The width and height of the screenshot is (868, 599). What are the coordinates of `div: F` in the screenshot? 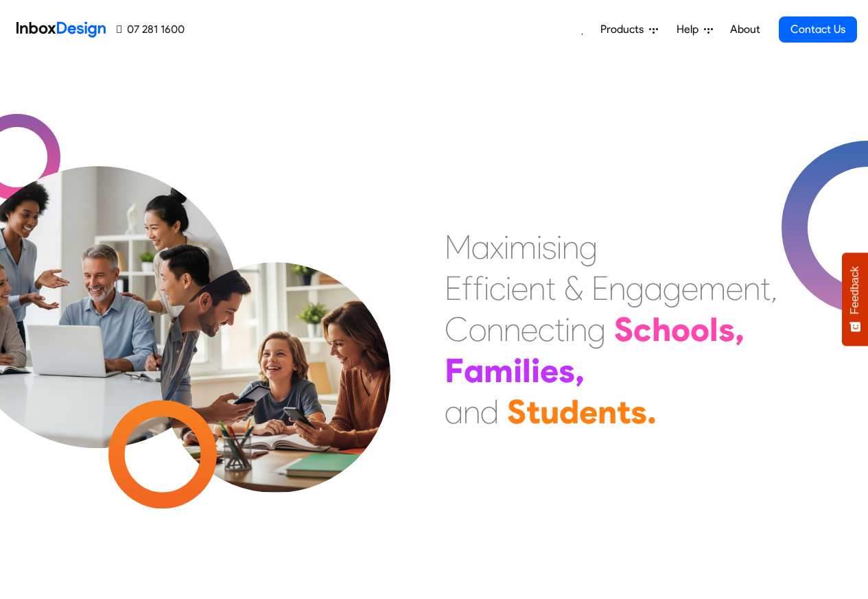 It's located at (454, 370).